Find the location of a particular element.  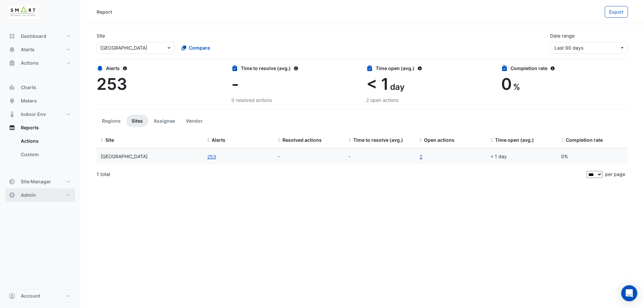

span: per page is located at coordinates (615, 174).